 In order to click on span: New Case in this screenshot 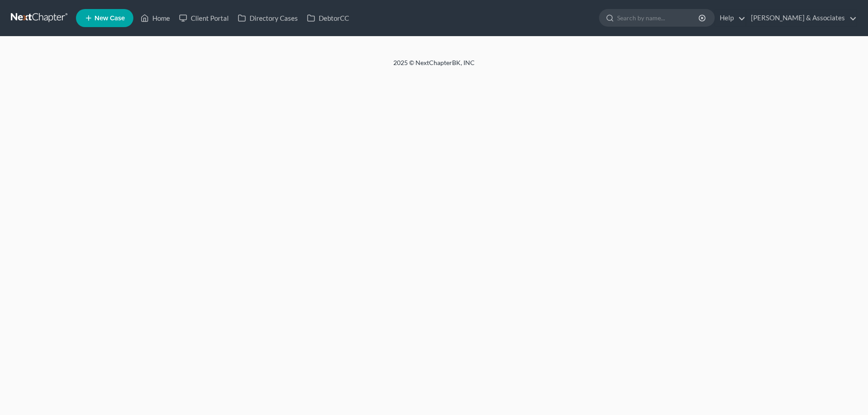, I will do `click(109, 18)`.